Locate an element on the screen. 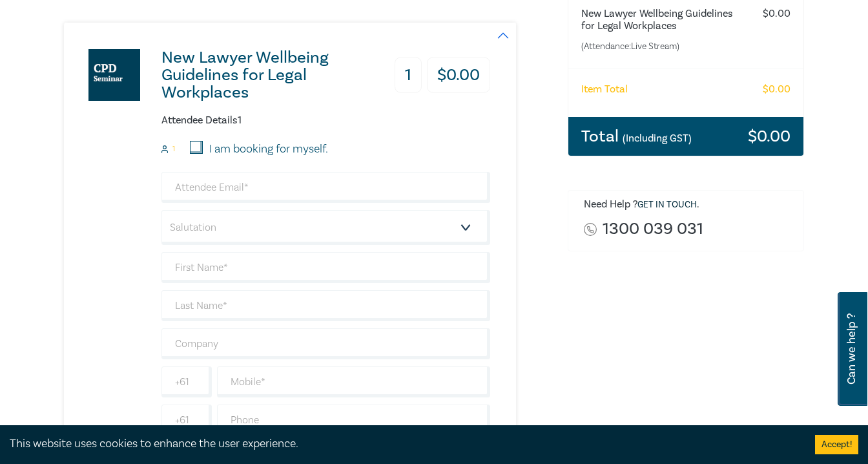 This screenshot has width=868, height=464. button: Accept cookies is located at coordinates (836, 445).